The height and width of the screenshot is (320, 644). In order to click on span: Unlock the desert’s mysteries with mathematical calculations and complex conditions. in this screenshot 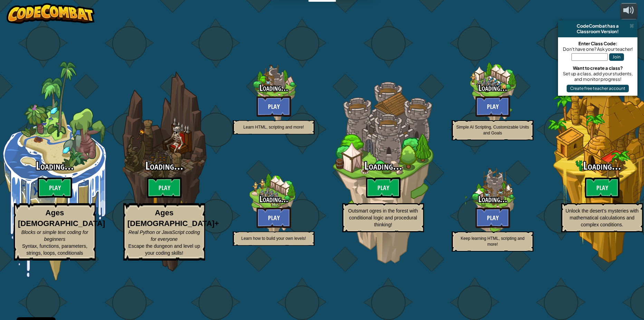, I will do `click(602, 217)`.